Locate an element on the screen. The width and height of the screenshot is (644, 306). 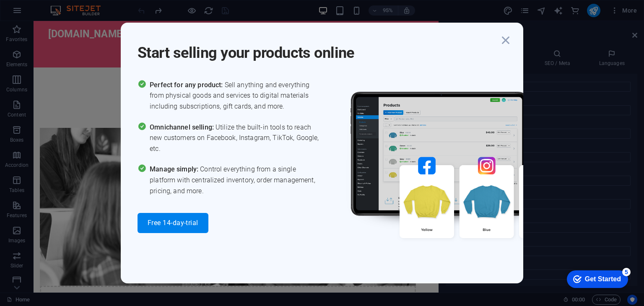
span: Utilize the built-in tools to reach new customers on Facebook, Instagram, TikTok, Google, etc. is located at coordinates (235, 138).